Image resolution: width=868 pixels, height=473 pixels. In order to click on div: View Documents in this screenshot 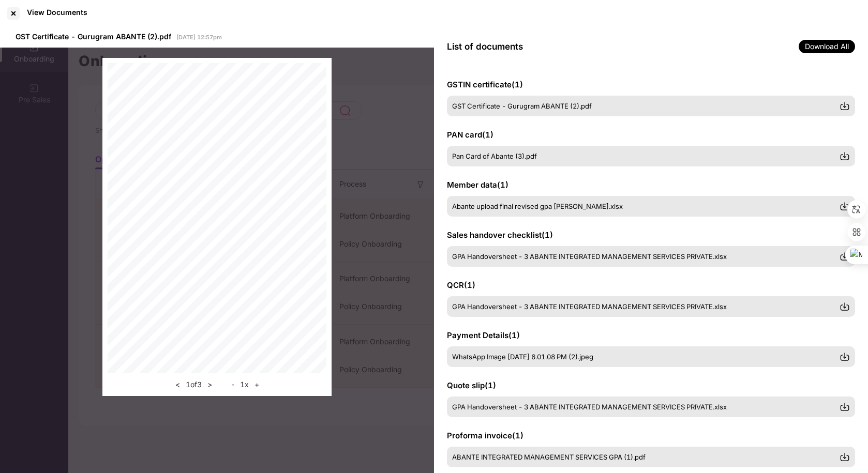, I will do `click(57, 12)`.